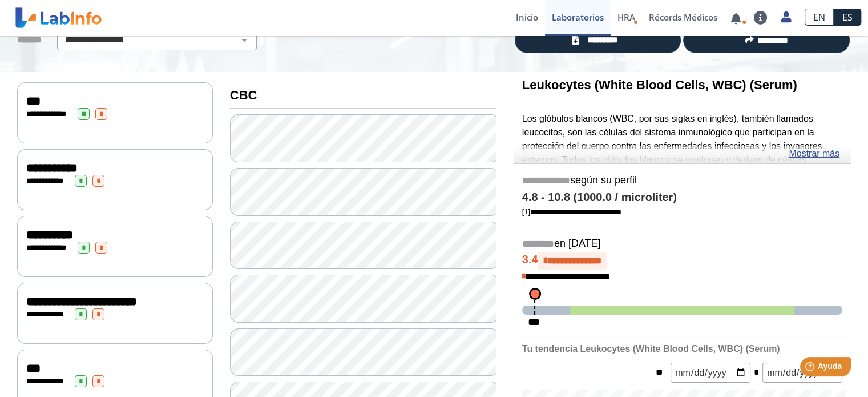  Describe the element at coordinates (847, 17) in the screenshot. I see `a: ES` at that location.